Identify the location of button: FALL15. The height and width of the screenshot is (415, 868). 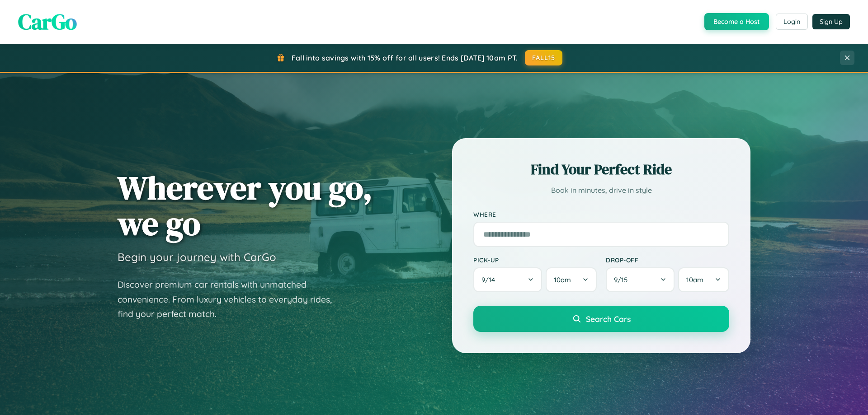
(544, 58).